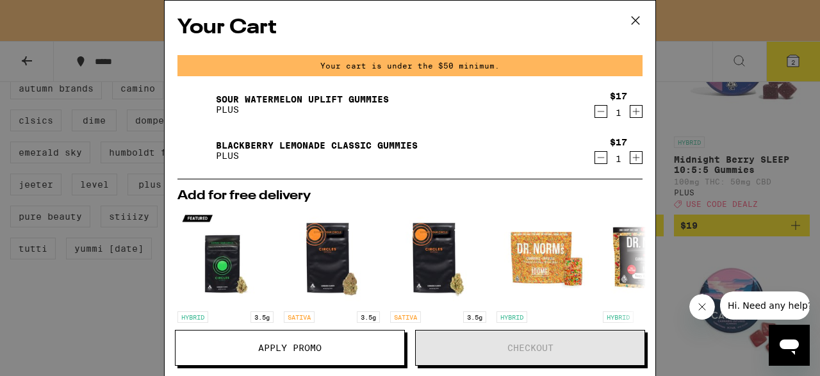  Describe the element at coordinates (290, 348) in the screenshot. I see `button: Apply Promo` at that location.